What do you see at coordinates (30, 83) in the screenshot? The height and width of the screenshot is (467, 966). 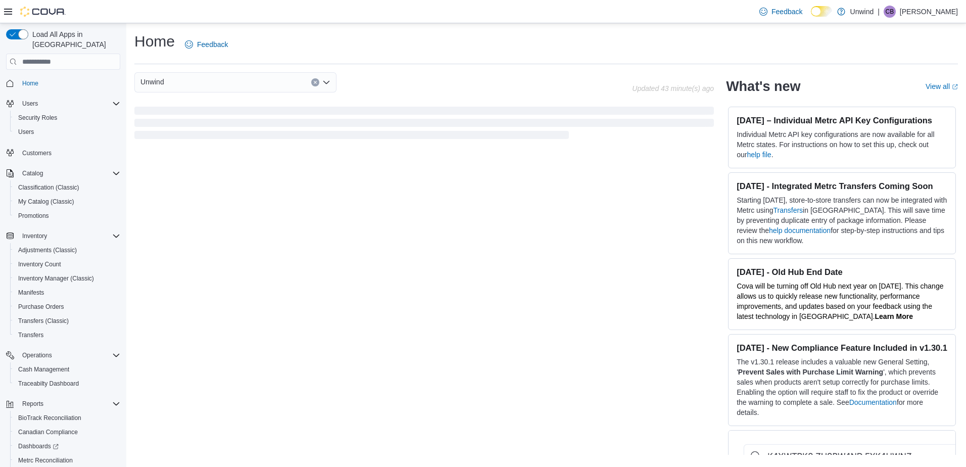 I see `a: Home` at bounding box center [30, 83].